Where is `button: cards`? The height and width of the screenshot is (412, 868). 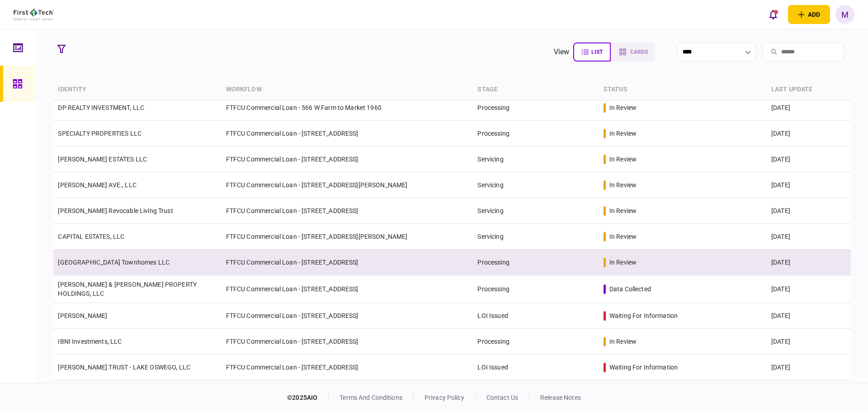 button: cards is located at coordinates (633, 52).